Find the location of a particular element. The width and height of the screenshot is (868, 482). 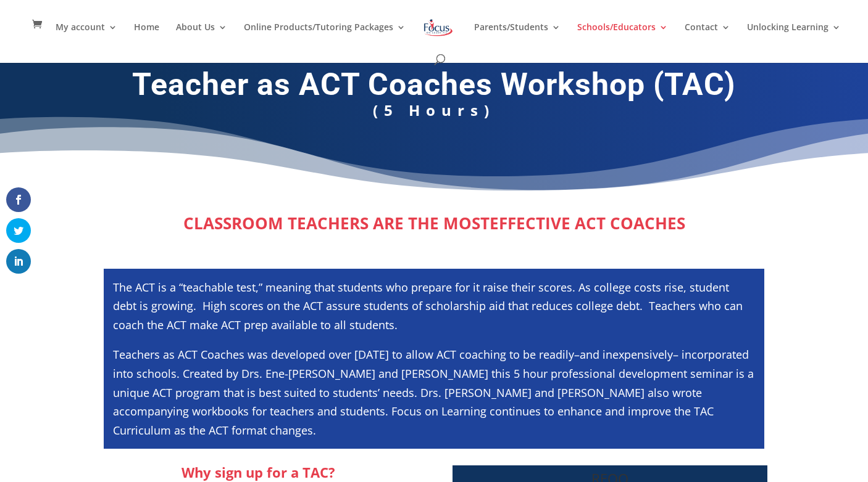

a: Home is located at coordinates (146, 37).